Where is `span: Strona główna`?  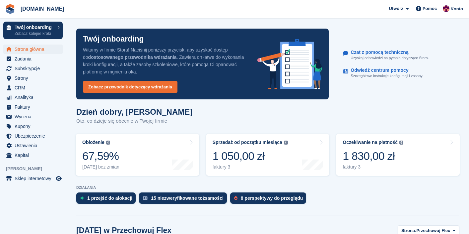
span: Strona główna is located at coordinates (35, 49).